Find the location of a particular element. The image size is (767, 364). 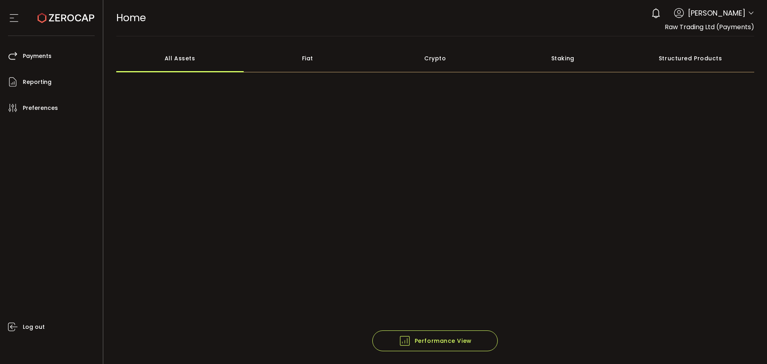

span: Preferences is located at coordinates (40, 108).